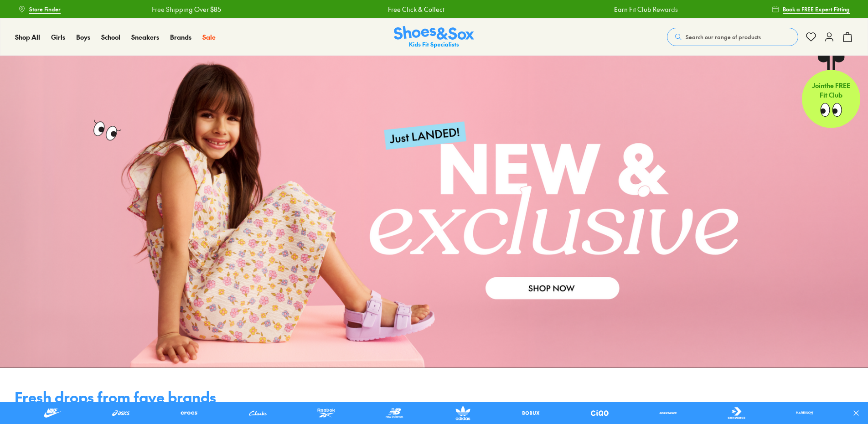 This screenshot has width=868, height=424. Describe the element at coordinates (831, 90) in the screenshot. I see `p: the FREE Fit Club` at that location.